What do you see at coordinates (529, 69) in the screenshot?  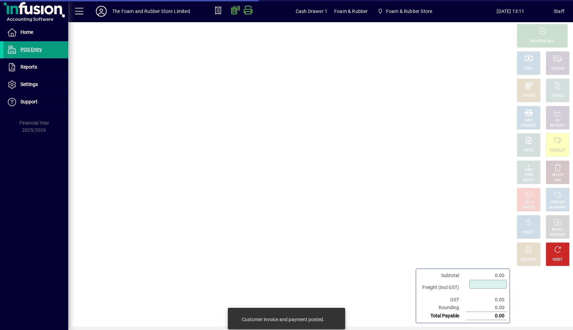 I see `div: CASH` at bounding box center [529, 69].